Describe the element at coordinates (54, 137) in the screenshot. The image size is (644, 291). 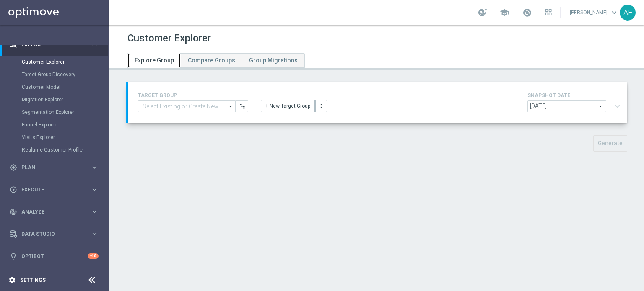
I see `a: Visits Explorer` at that location.